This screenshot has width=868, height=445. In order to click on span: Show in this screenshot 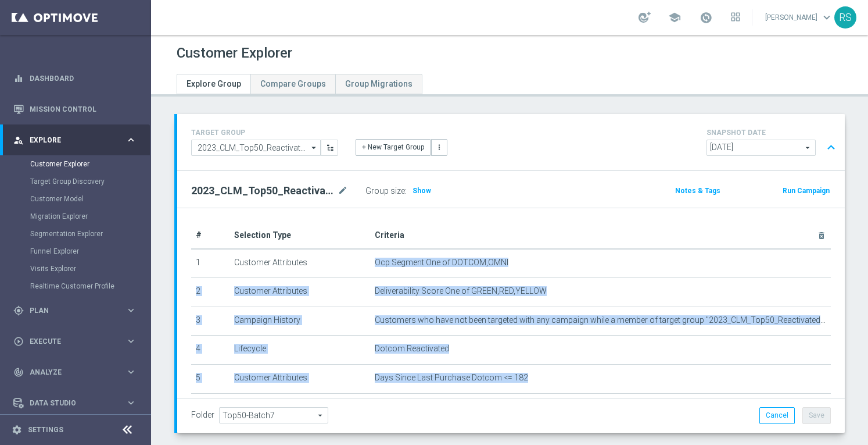, I will do `click(422, 191)`.